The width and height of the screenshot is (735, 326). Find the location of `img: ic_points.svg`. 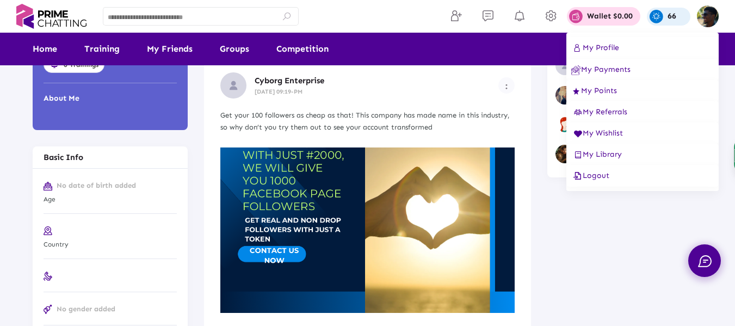

img: ic_points.svg is located at coordinates (576, 91).